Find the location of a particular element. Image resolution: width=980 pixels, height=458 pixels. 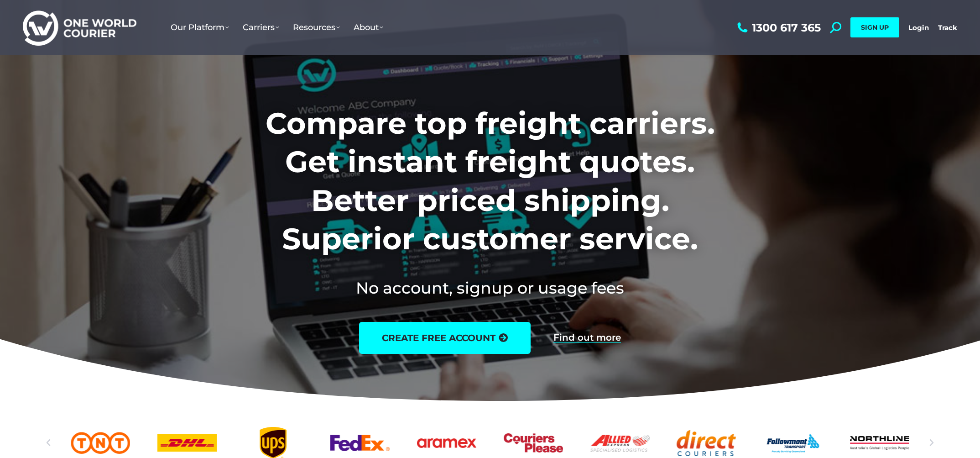

a: Track is located at coordinates (948, 28).